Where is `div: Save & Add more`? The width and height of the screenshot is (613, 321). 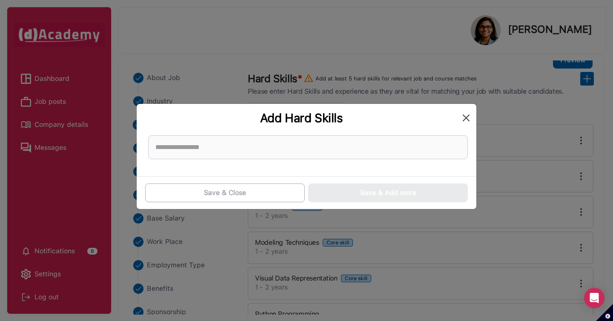
div: Save & Add more is located at coordinates (388, 193).